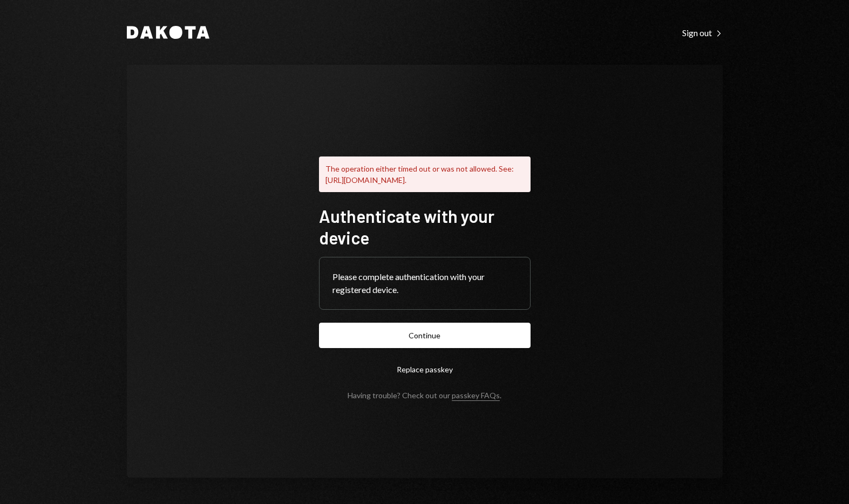  What do you see at coordinates (702, 32) in the screenshot?
I see `div: Sign out` at bounding box center [702, 32].